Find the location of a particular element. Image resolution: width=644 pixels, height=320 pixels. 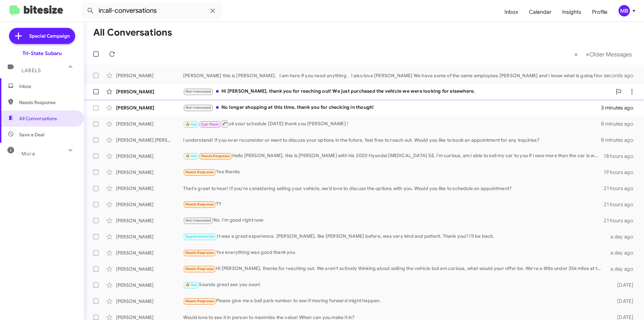

a: Calendar is located at coordinates (540, 12).